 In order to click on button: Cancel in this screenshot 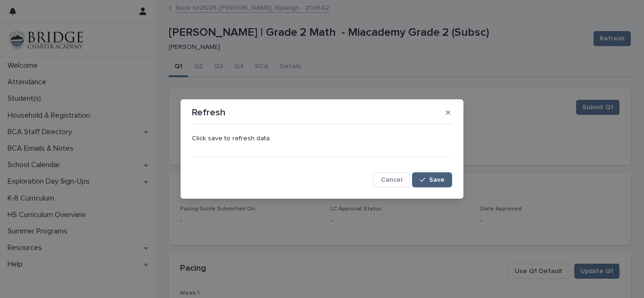, I will do `click(391, 180)`.